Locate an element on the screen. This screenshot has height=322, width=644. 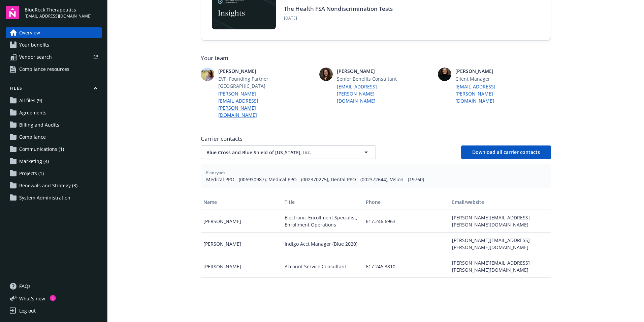
span: Download all carrier contacts is located at coordinates (506, 152).